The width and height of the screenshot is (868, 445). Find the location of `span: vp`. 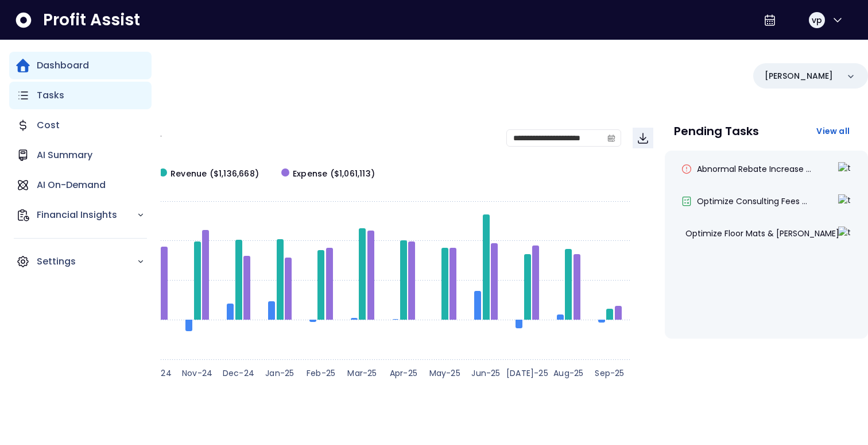

span: vp is located at coordinates (817, 20).